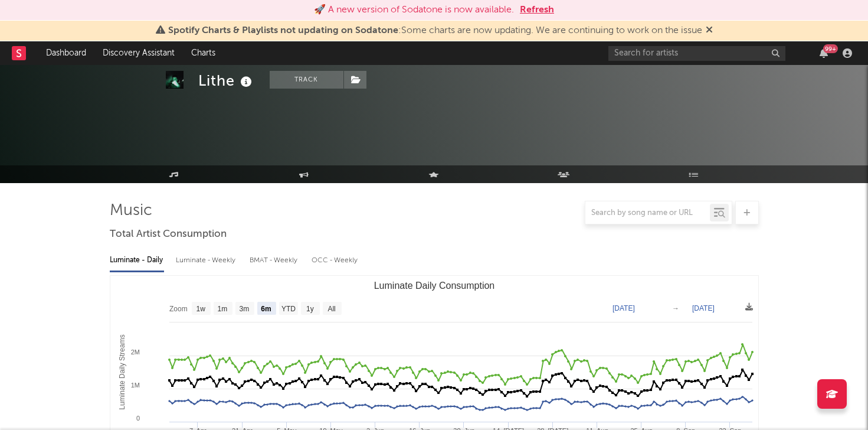 The height and width of the screenshot is (430, 868). What do you see at coordinates (696, 53) in the screenshot?
I see `input: Search for artists` at bounding box center [696, 53].